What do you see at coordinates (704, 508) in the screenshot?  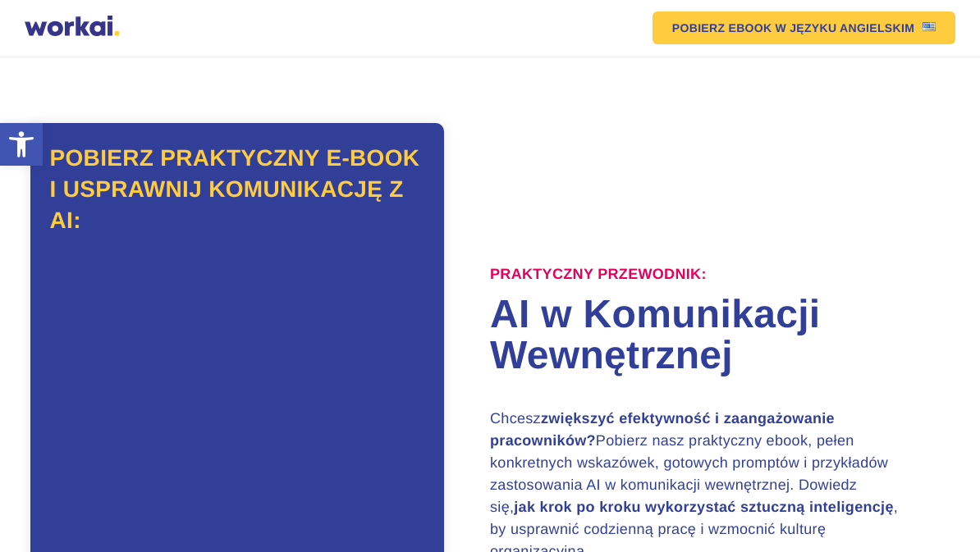 I see `strong: jak krok po kroku wykorzystać sztuczną inteligencję` at bounding box center [704, 508].